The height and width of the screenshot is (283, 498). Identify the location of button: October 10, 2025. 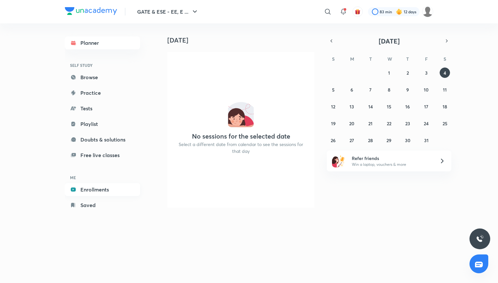
(427, 90).